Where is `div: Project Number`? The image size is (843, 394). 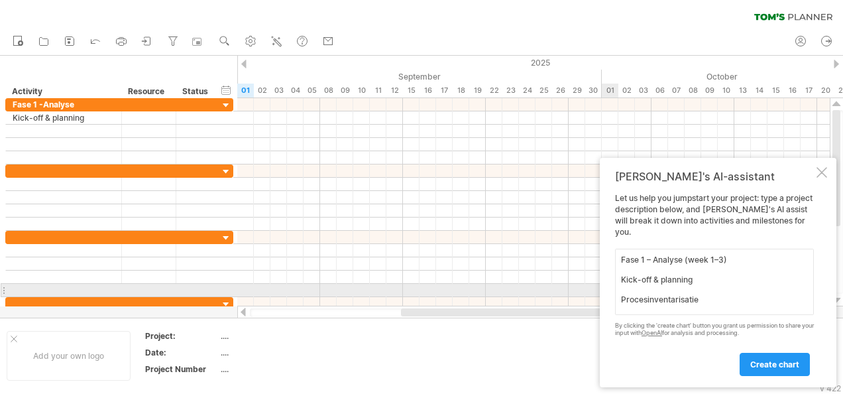 div: Project Number is located at coordinates (182, 369).